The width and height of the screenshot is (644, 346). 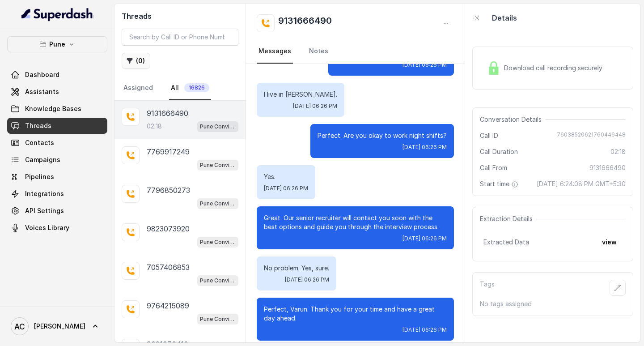 What do you see at coordinates (168, 152) in the screenshot?
I see `p: 7769917249` at bounding box center [168, 152].